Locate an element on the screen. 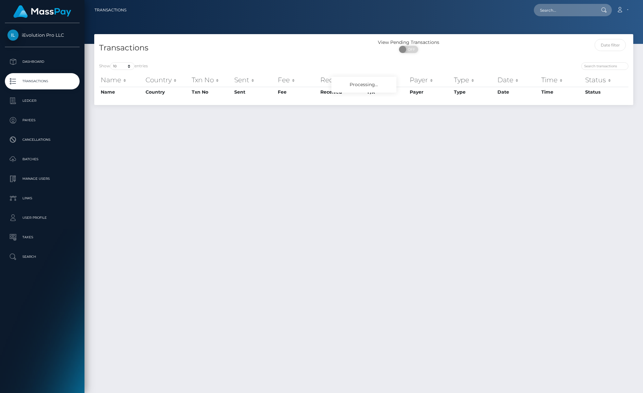 The width and height of the screenshot is (643, 393). a: Search is located at coordinates (42, 257).